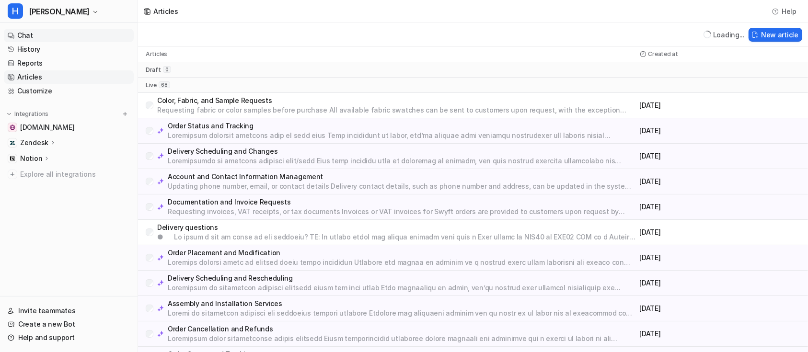 Image resolution: width=808 pixels, height=352 pixels. What do you see at coordinates (31, 114) in the screenshot?
I see `p: Integrations` at bounding box center [31, 114].